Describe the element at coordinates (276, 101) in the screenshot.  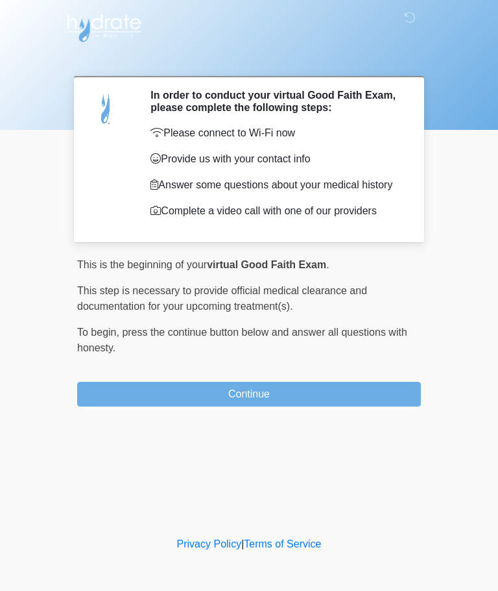
I see `h2: In order to conduct your virtual Good Faith Exam, please complete the following steps:` at that location.